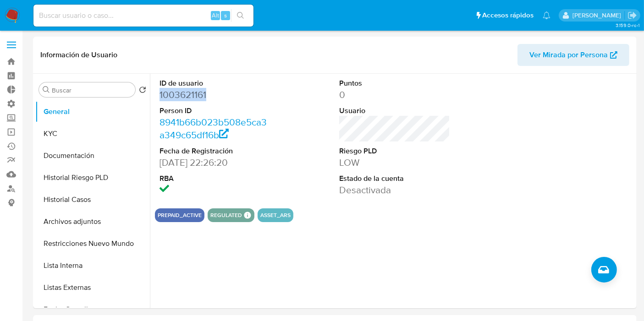 The height and width of the screenshot is (321, 644). Describe the element at coordinates (92, 222) in the screenshot. I see `button: Archivos adjuntos` at that location.